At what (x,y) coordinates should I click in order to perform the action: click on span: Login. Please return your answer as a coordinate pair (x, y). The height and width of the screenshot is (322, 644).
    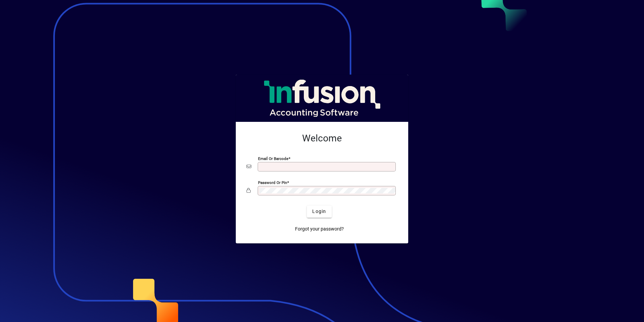
    Looking at the image, I should click on (319, 211).